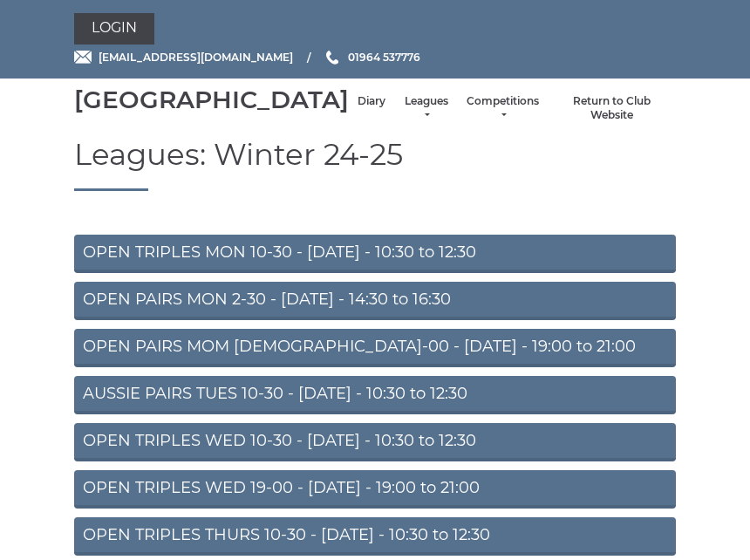 This screenshot has width=750, height=560. I want to click on a: Login, so click(114, 29).